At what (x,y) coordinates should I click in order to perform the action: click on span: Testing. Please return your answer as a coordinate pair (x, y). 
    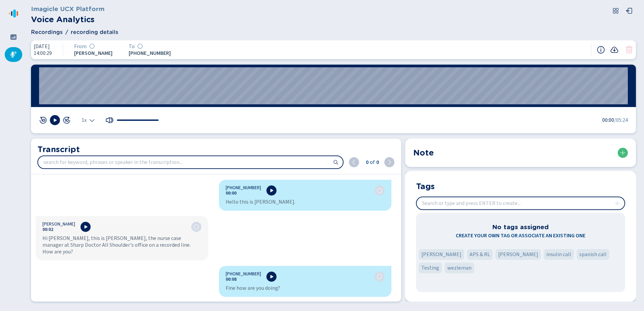
    Looking at the image, I should click on (430, 268).